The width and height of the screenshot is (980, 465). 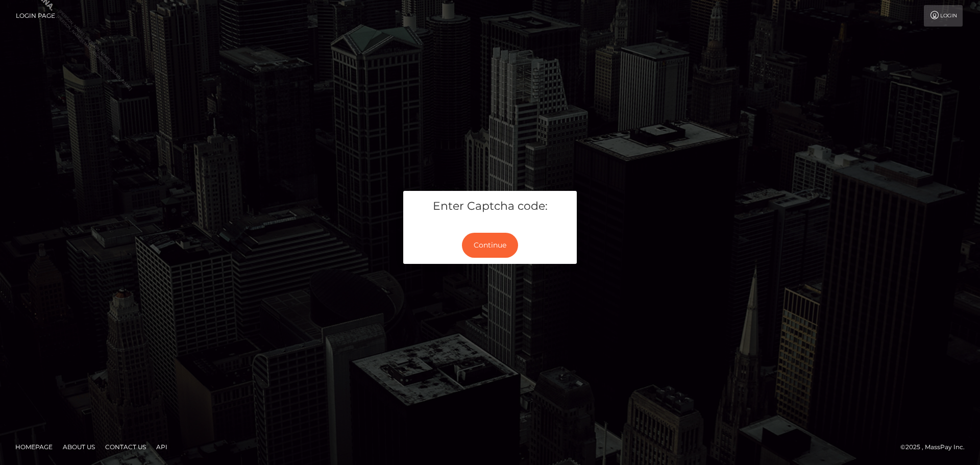 What do you see at coordinates (936, 447) in the screenshot?
I see `div: © 2025 , MassPay Inc.` at bounding box center [936, 447].